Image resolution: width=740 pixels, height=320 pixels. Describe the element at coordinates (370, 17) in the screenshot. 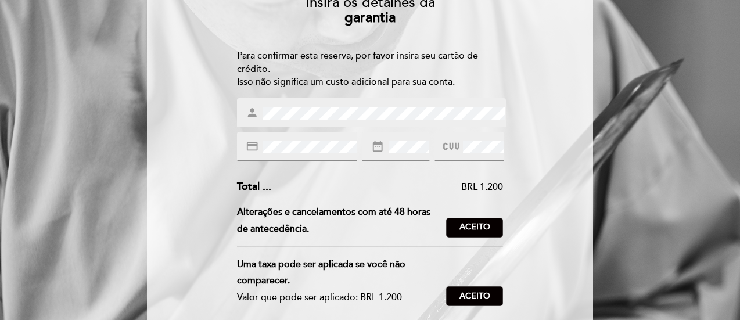

I see `b: garantia` at that location.